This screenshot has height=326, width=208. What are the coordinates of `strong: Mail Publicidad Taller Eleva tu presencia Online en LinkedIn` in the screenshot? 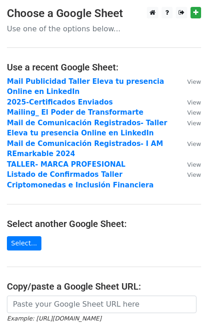 It's located at (86, 87).